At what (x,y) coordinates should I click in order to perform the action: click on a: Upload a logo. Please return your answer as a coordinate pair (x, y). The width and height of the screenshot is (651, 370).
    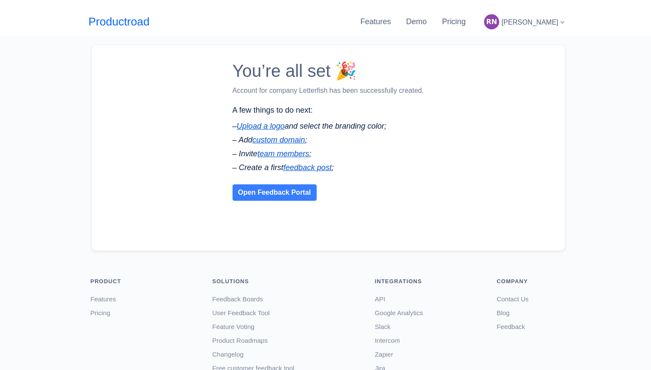
    Looking at the image, I should click on (261, 126).